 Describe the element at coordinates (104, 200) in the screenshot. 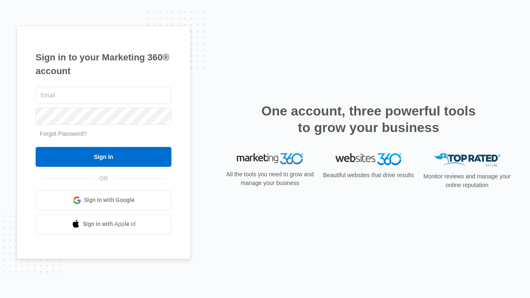

I see `a: Sign in with Google` at that location.